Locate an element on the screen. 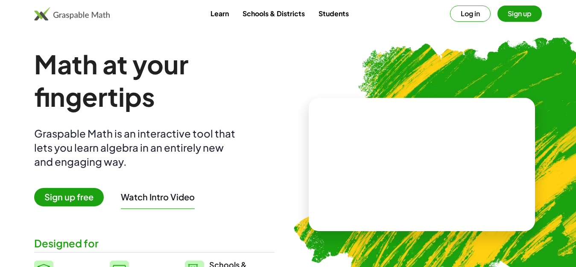  div: Designed for is located at coordinates (154, 243).